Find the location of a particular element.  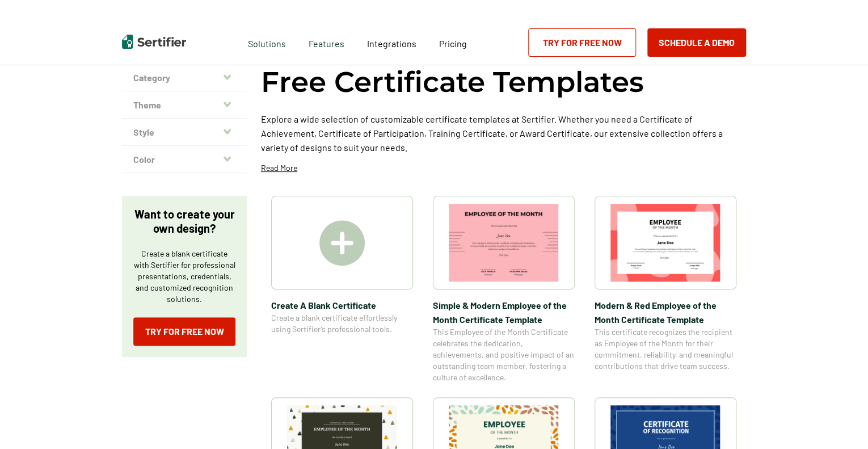

span: Create A Blank Certificate is located at coordinates (342, 305).